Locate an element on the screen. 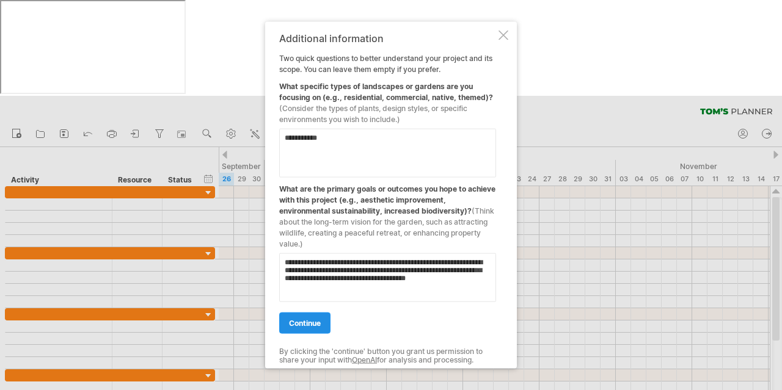 This screenshot has height=390, width=782. div: What specific types of landscapes or gardens are you focusing on (e.g., residential, commercial, ... is located at coordinates (387, 100).